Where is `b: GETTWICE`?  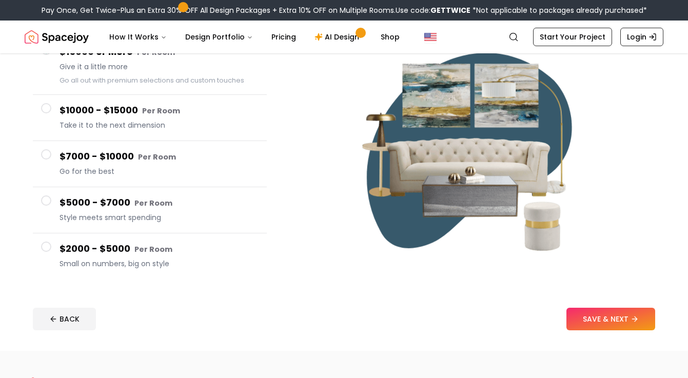
b: GETTWICE is located at coordinates (450, 10).